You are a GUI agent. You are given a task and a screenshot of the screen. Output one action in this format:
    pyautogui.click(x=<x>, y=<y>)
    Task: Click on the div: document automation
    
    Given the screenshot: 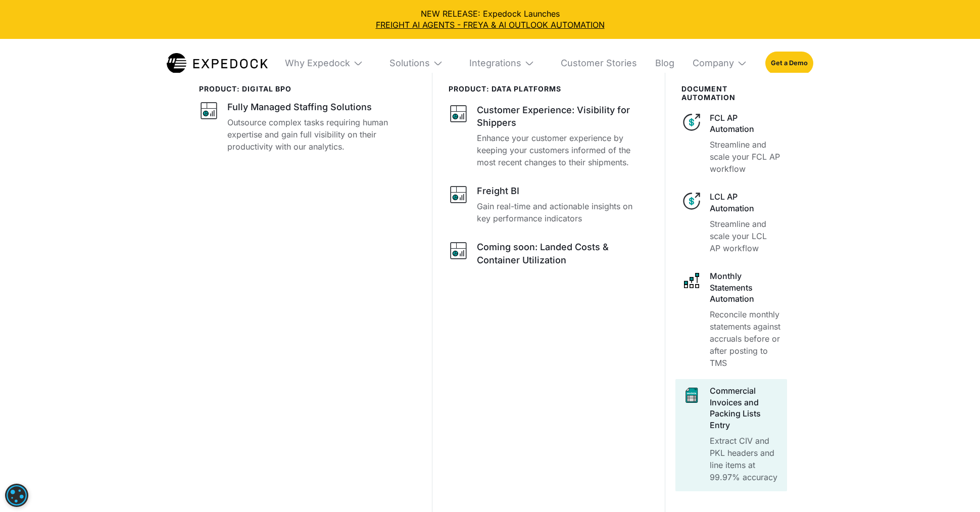 What is the action you would take?
    pyautogui.click(x=731, y=94)
    